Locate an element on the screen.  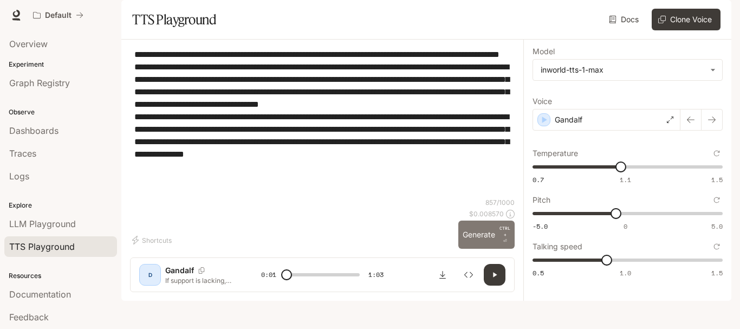
button: Clone Voice is located at coordinates (686, 19).